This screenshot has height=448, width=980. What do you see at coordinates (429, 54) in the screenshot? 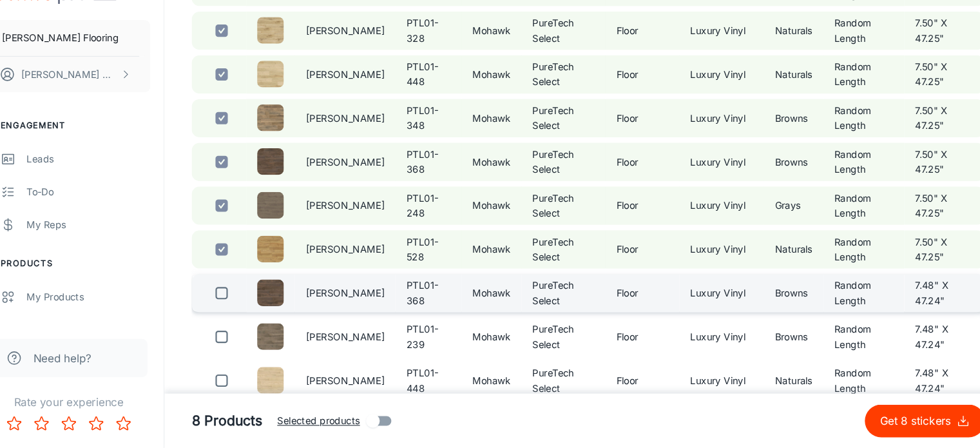
I see `td: PTL01-328` at bounding box center [429, 54].